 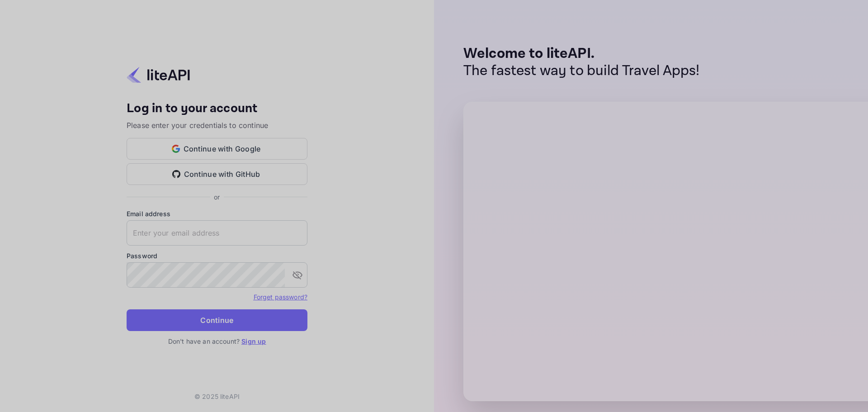 What do you see at coordinates (217, 255) in the screenshot?
I see `label: Password` at bounding box center [217, 255].